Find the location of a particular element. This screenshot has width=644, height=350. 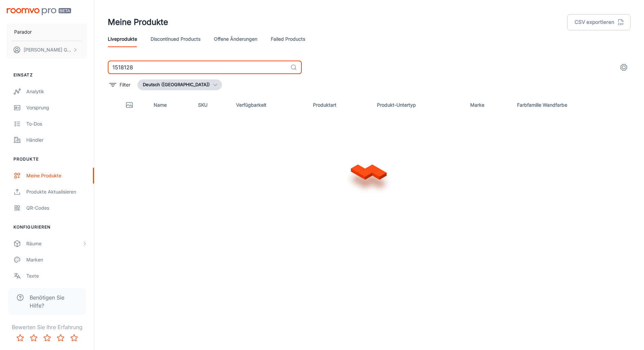

p: Filter is located at coordinates (125, 85).